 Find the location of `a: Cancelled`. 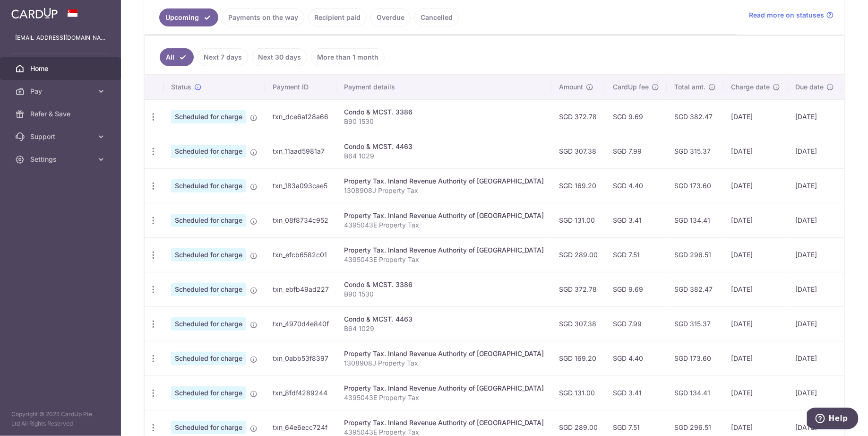

a: Cancelled is located at coordinates (437, 17).